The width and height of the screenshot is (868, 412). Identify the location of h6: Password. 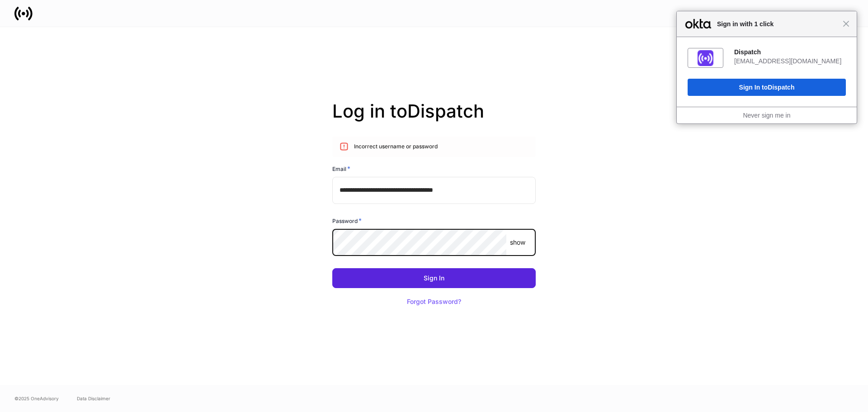
(347, 221).